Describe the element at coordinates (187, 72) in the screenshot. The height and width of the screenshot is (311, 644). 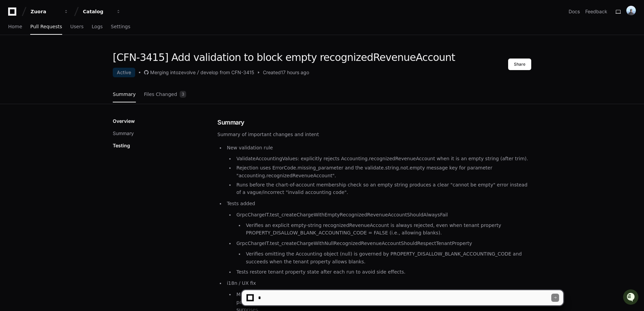
I see `div: zevolve` at that location.